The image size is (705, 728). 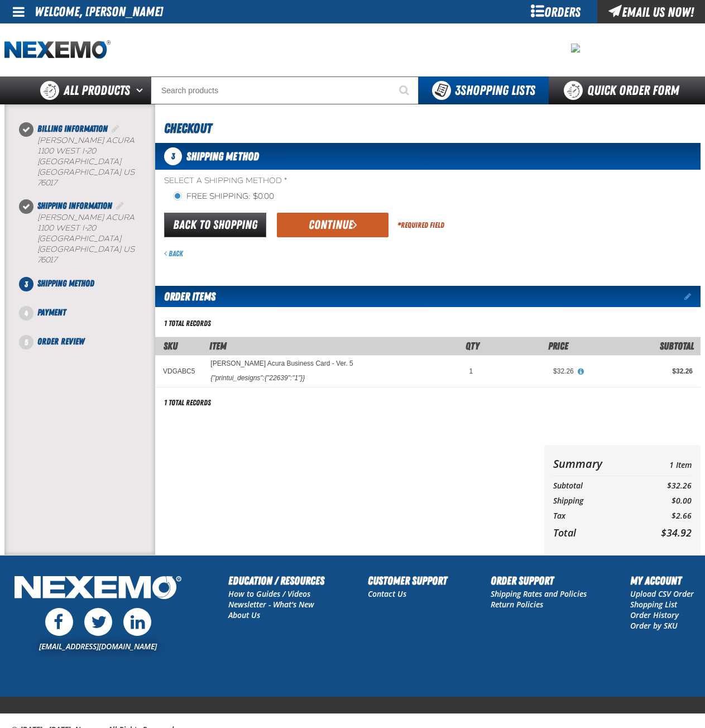 I want to click on th: Tax, so click(x=596, y=516).